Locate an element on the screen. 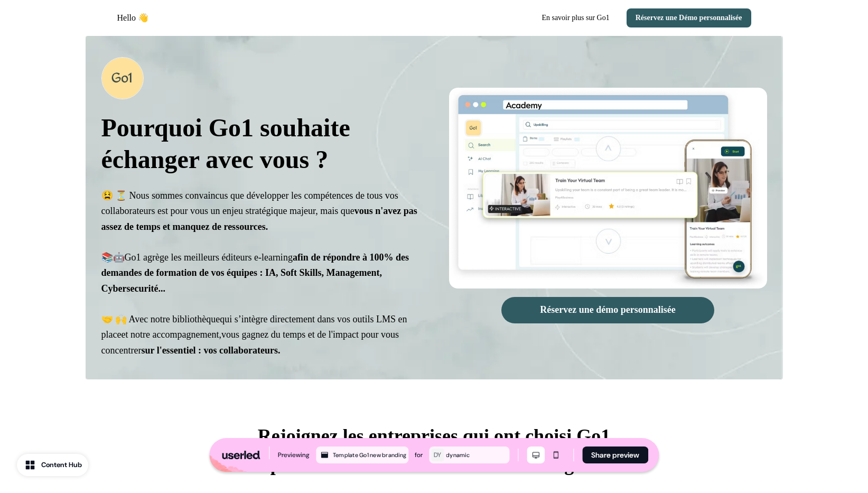 This screenshot has height=493, width=868. div: Template Go1 new branding is located at coordinates (369, 454).